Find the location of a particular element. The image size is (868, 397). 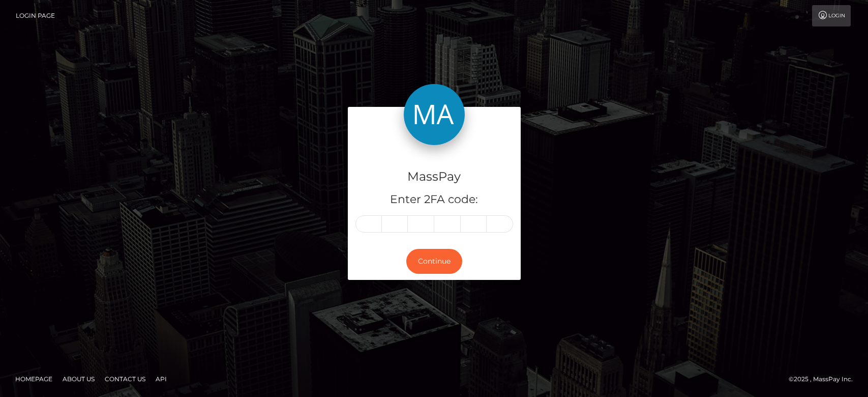

h5: Enter 2FA code: is located at coordinates (434, 200).